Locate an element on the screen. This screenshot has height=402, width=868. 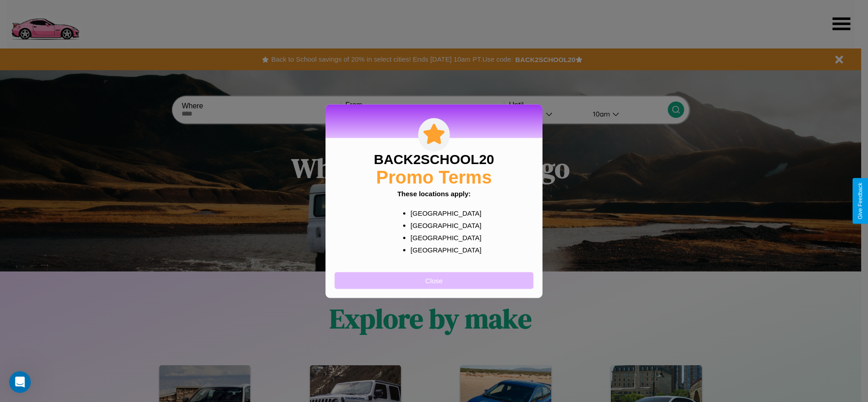
h3: BACK2SCHOOL20 is located at coordinates (433, 159).